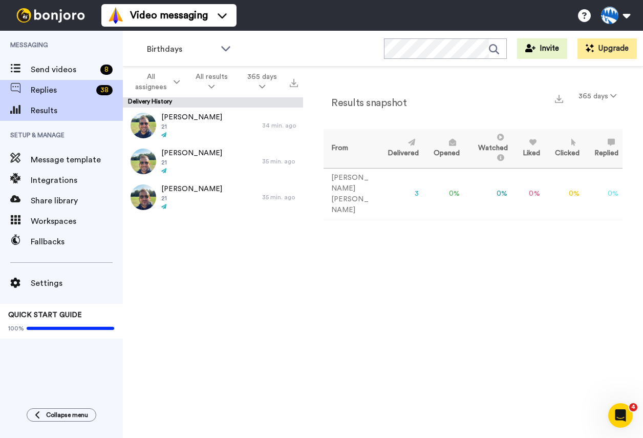 This screenshot has width=643, height=438. What do you see at coordinates (77, 221) in the screenshot?
I see `span: Workspaces` at bounding box center [77, 221].